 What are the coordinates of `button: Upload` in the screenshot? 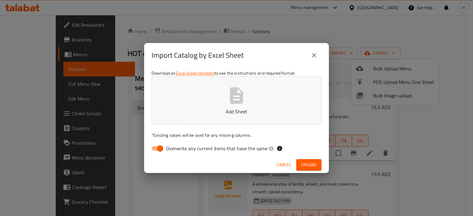 It's located at (309, 165).